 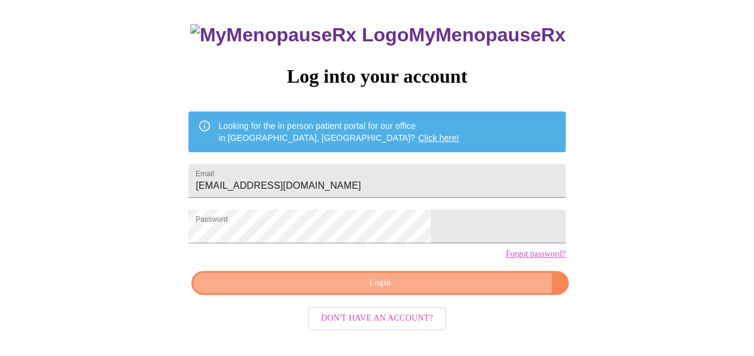 What do you see at coordinates (377, 318) in the screenshot?
I see `button: Don't have an account?` at bounding box center [377, 318].